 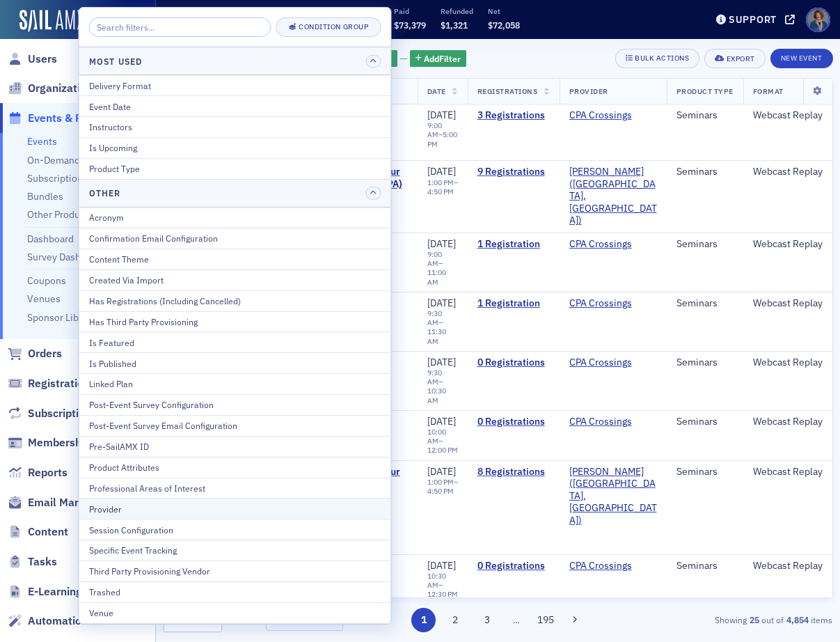 I want to click on div: Third Party Provisioning Vendor, so click(x=236, y=571).